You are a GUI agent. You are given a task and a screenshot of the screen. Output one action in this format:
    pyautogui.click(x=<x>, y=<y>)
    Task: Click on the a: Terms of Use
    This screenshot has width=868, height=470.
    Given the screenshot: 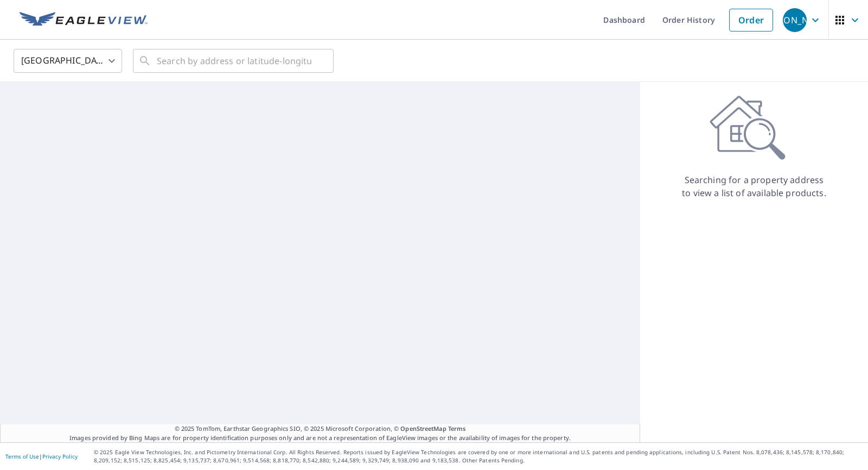 What is the action you would take?
    pyautogui.click(x=22, y=456)
    